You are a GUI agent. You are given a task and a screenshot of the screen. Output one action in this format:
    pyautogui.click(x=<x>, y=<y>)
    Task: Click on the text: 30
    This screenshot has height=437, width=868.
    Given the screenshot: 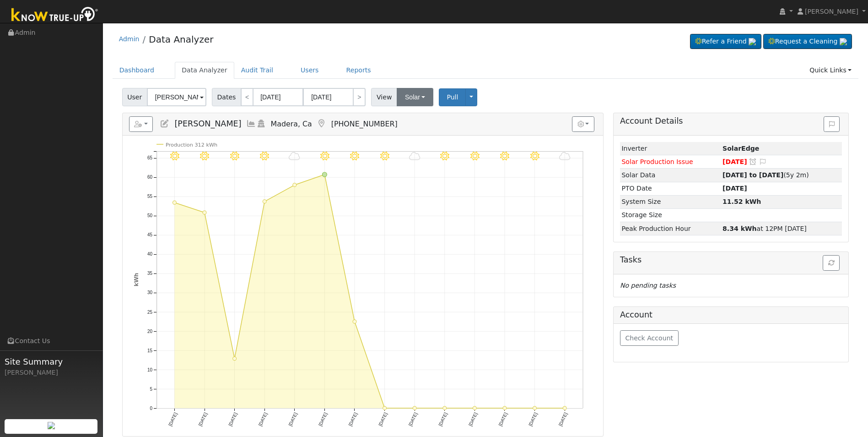 What is the action you would take?
    pyautogui.click(x=150, y=293)
    